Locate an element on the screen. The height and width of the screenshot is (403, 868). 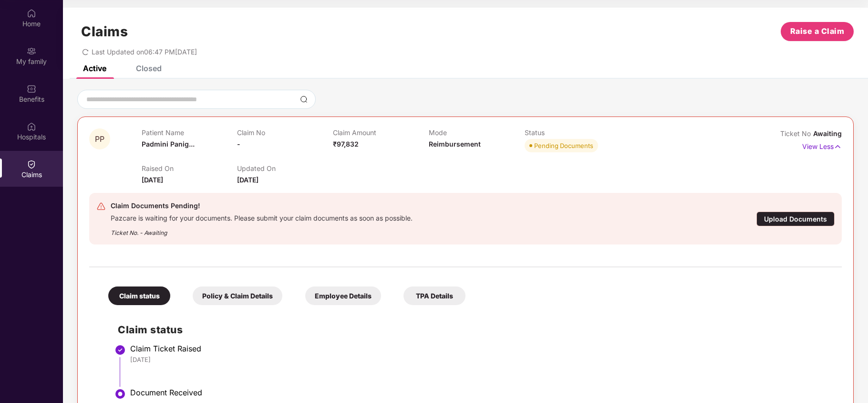
span: Raise a Claim is located at coordinates (818, 31).